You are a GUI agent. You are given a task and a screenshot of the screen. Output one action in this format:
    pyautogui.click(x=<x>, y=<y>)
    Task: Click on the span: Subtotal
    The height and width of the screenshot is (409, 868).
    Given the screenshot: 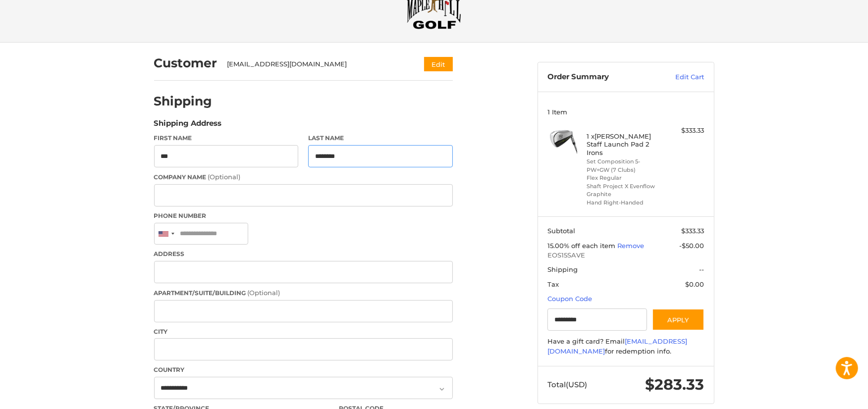 What is the action you would take?
    pyautogui.click(x=561, y=231)
    